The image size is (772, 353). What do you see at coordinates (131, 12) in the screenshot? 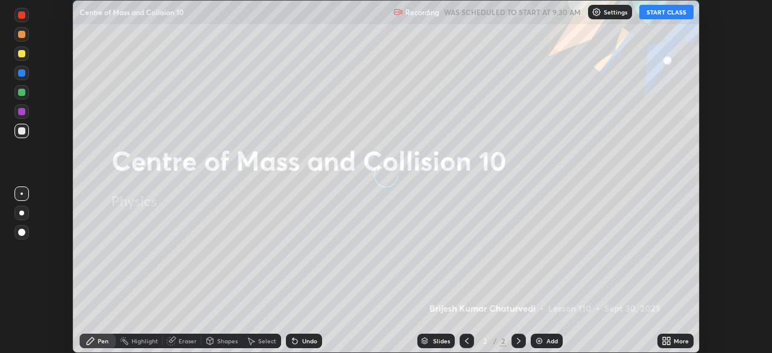
I see `p: Centre of Mass and Collision 10` at bounding box center [131, 12].